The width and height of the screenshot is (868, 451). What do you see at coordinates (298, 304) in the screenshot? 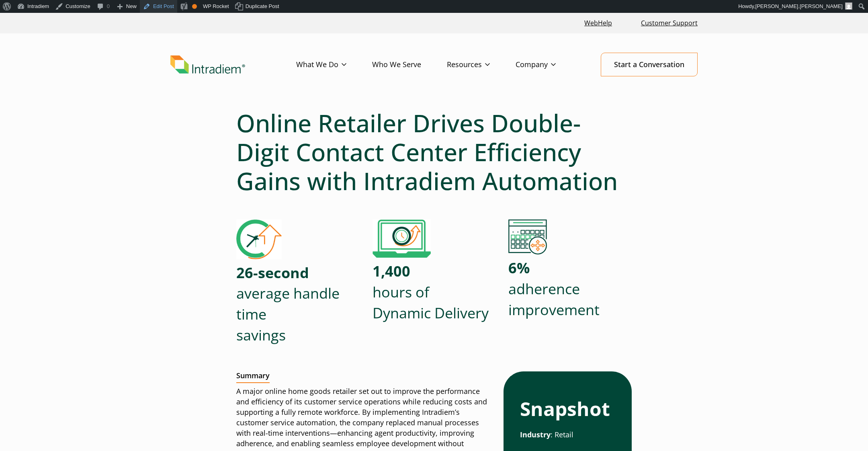
I see `p: average handle time savings` at bounding box center [298, 304].